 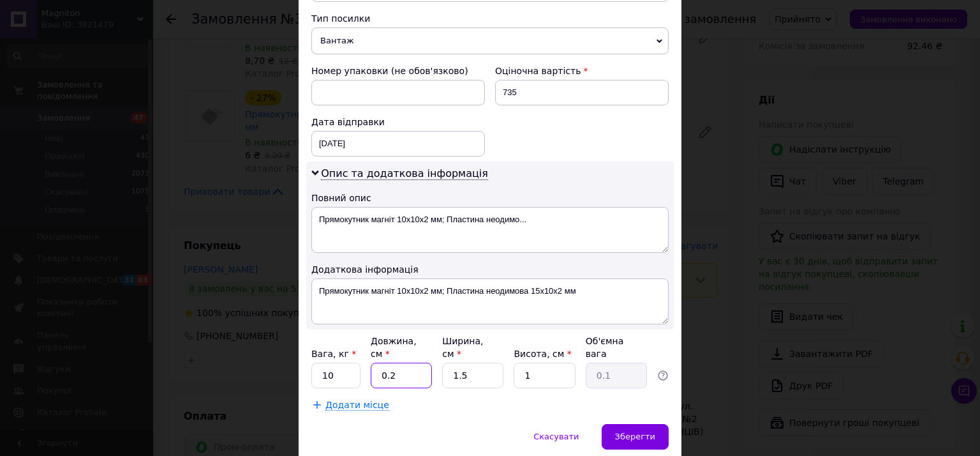 What do you see at coordinates (490, 230) in the screenshot?
I see `textarea: Прямокутник магніт 10х10х2 мм; Пластина неодимо...` at bounding box center [490, 230].